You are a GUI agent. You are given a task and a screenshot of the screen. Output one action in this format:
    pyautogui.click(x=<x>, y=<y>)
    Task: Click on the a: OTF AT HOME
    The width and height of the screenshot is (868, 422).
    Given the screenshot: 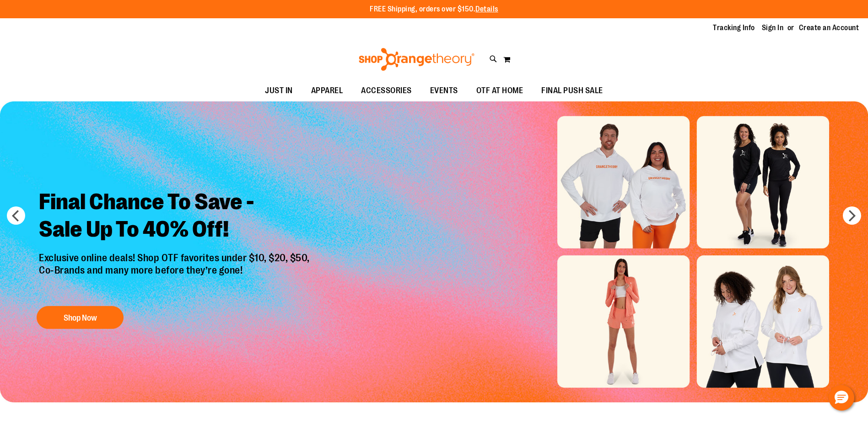 What is the action you would take?
    pyautogui.click(x=499, y=91)
    